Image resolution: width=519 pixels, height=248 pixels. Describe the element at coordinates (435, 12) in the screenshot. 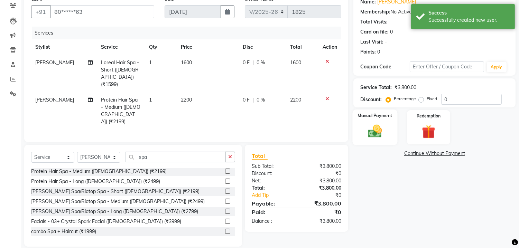

I see `div: No Active Membership` at that location.